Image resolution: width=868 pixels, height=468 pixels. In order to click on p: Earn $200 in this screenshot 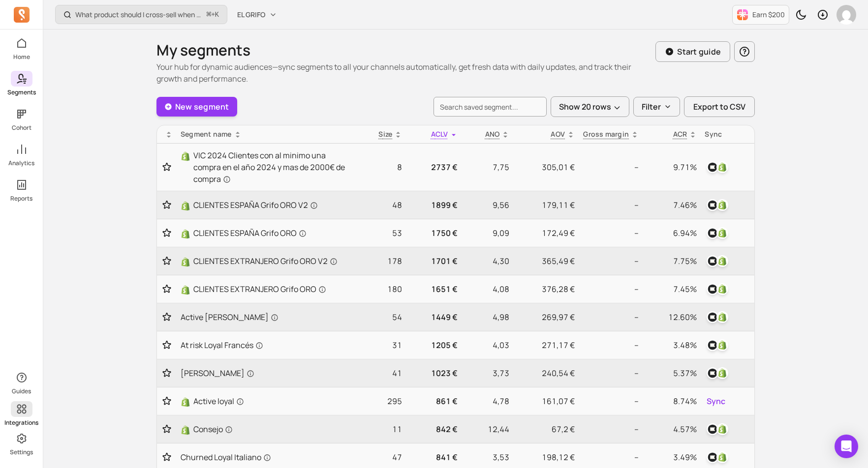, I will do `click(769, 15)`.